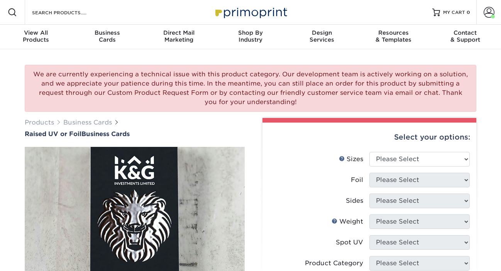  I want to click on div: Weight, so click(348, 222).